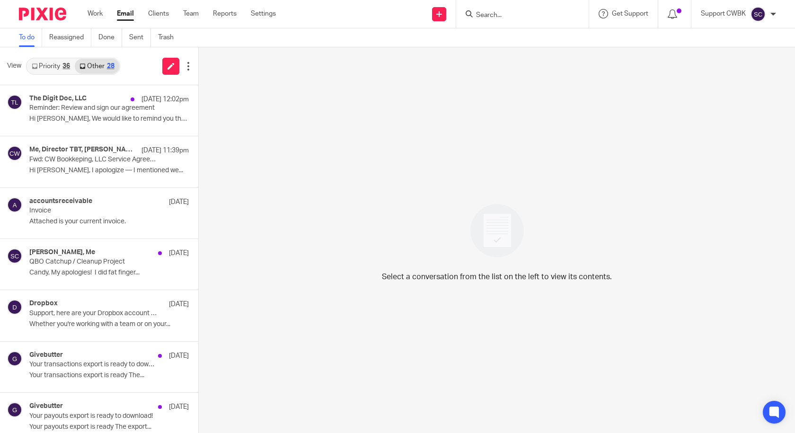  Describe the element at coordinates (14, 66) in the screenshot. I see `span: View` at that location.